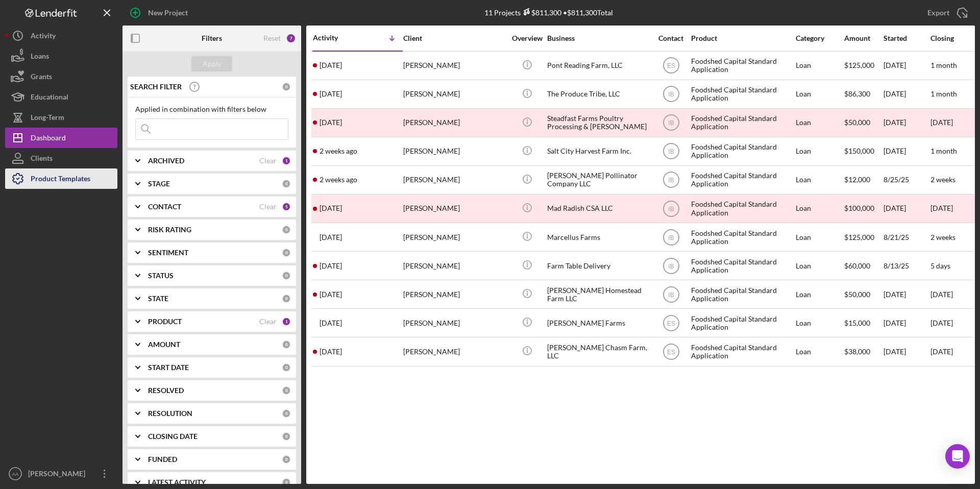 The width and height of the screenshot is (980, 489). What do you see at coordinates (158, 298) in the screenshot?
I see `b: STATE` at bounding box center [158, 298].